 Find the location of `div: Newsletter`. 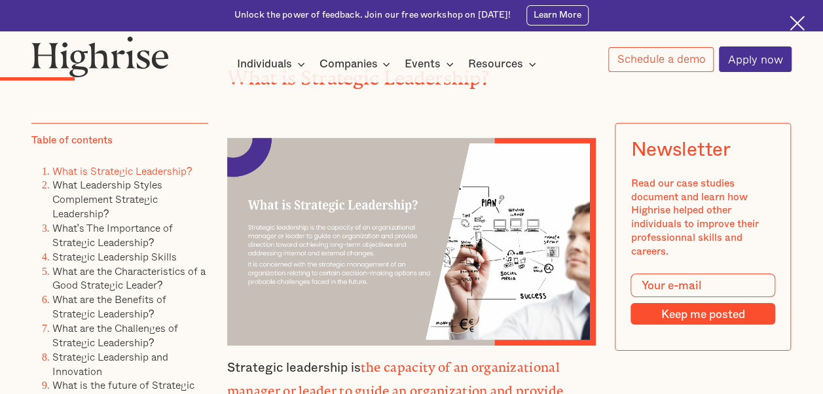

div: Newsletter is located at coordinates (681, 151).